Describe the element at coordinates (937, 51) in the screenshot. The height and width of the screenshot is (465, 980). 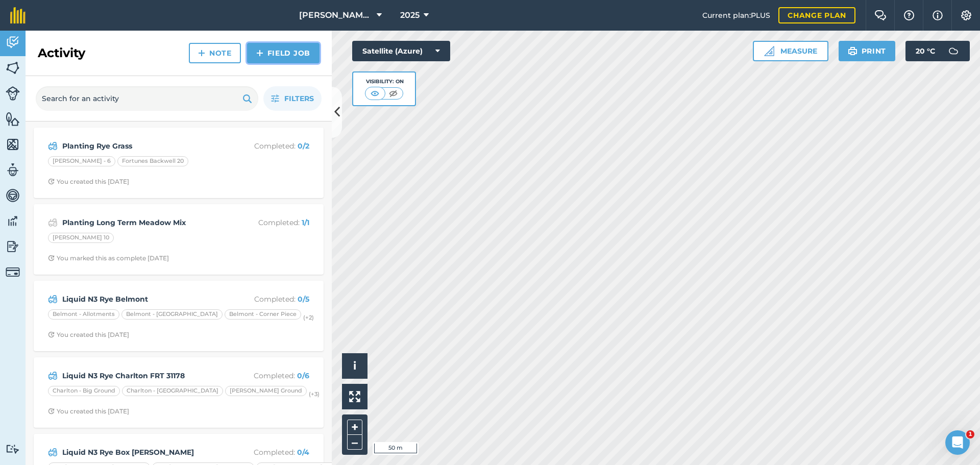
I see `button: 20 °C` at that location.